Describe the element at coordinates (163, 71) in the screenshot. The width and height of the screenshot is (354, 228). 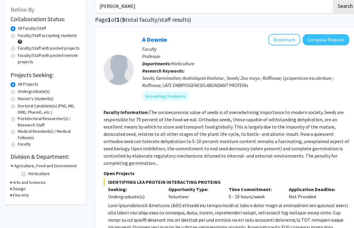
I see `b: Research Keywords:` at that location.